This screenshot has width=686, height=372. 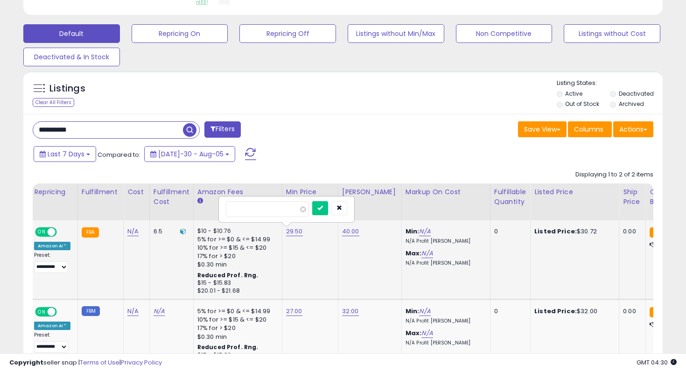 What do you see at coordinates (71, 34) in the screenshot?
I see `button: Default` at bounding box center [71, 34].